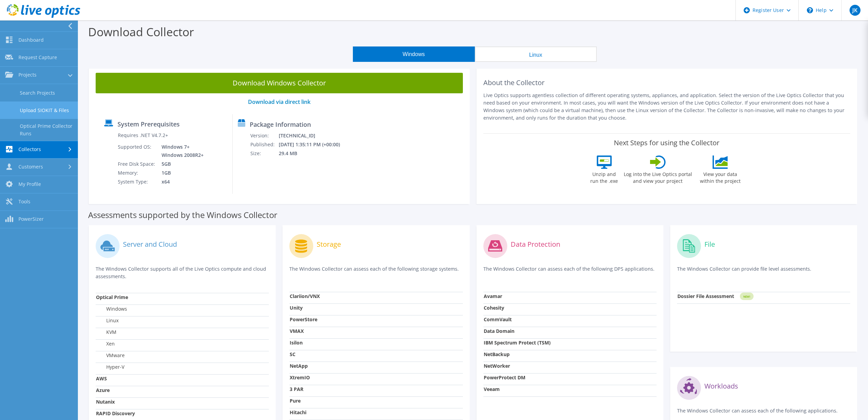 Image resolution: width=868 pixels, height=420 pixels. I want to click on label: File, so click(709, 245).